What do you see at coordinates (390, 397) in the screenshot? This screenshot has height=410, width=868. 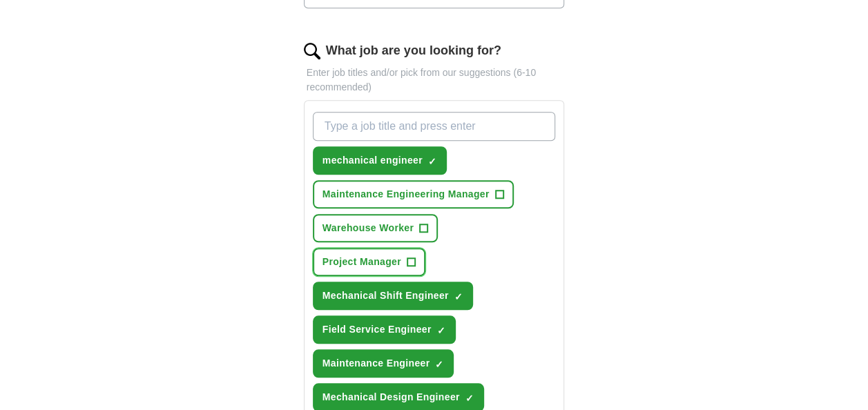 I see `span: Mechanical Design Engineer` at bounding box center [390, 397].